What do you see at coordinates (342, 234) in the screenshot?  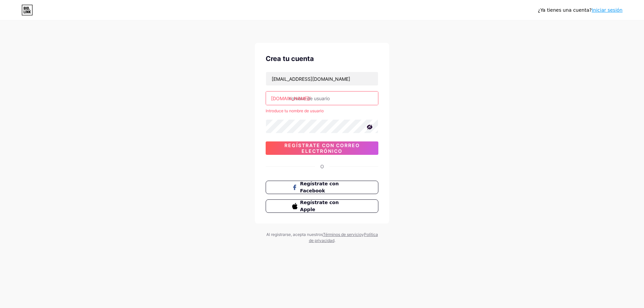 I see `font: Términos de servicio` at bounding box center [342, 234].